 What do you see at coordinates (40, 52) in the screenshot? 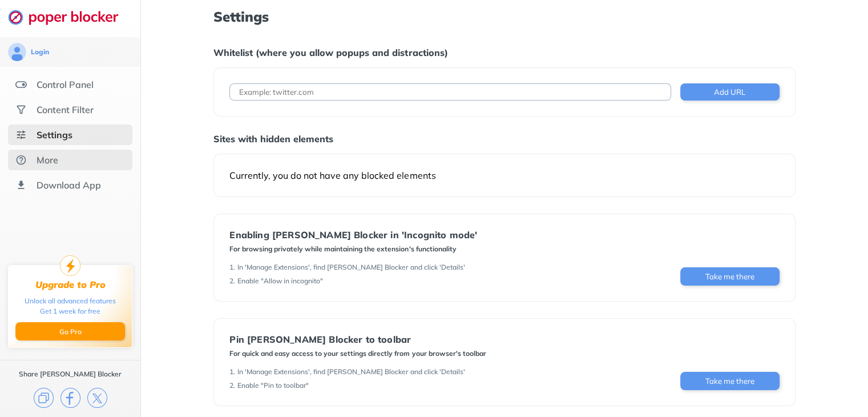
I see `div: Login` at bounding box center [40, 52].